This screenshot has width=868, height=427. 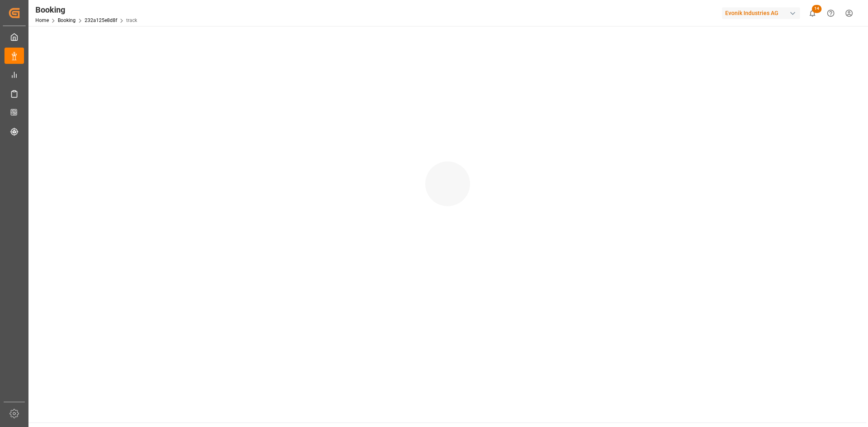 What do you see at coordinates (42, 20) in the screenshot?
I see `a: Home` at bounding box center [42, 20].